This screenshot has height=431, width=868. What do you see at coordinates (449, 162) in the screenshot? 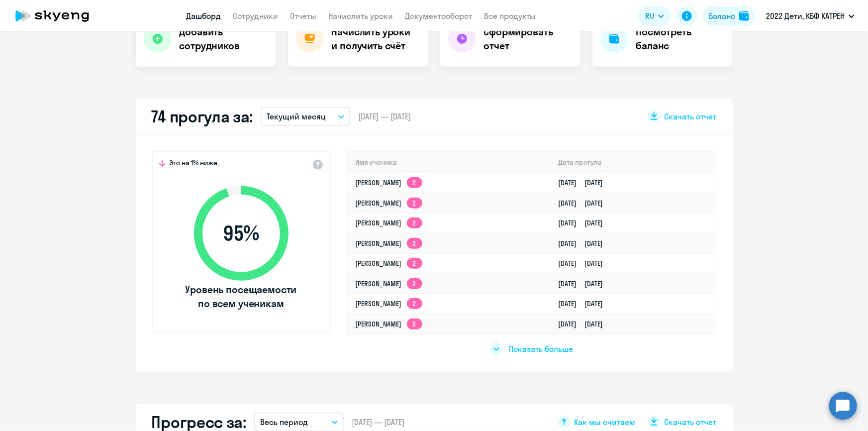
I see `th: Имя ученика` at bounding box center [449, 162].